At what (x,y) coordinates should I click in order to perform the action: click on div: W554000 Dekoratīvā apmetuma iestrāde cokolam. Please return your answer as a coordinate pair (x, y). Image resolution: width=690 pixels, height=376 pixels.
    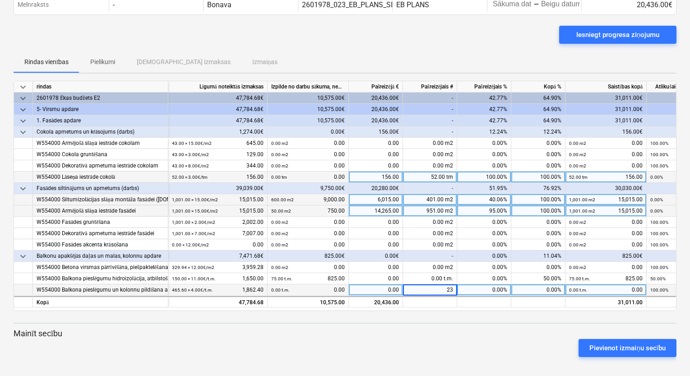
    Looking at the image, I should click on (100, 166).